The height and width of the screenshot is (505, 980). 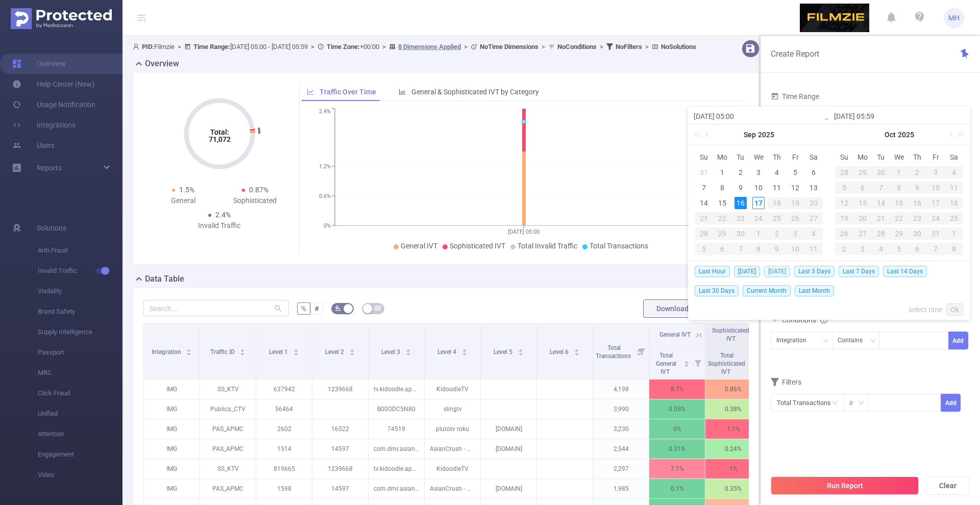 What do you see at coordinates (740, 249) in the screenshot?
I see `div: 7` at bounding box center [740, 249].